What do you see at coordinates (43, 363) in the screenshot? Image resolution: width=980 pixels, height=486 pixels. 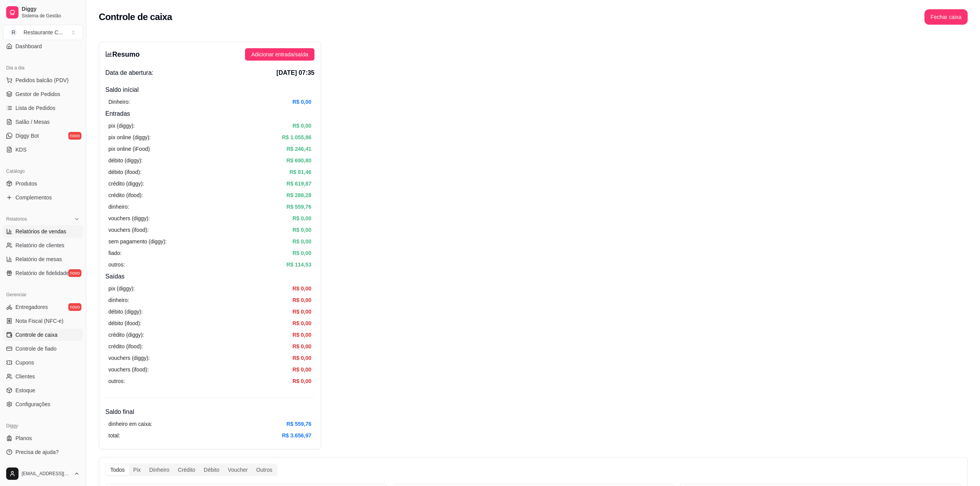 I see `a: Cupons` at bounding box center [43, 363].